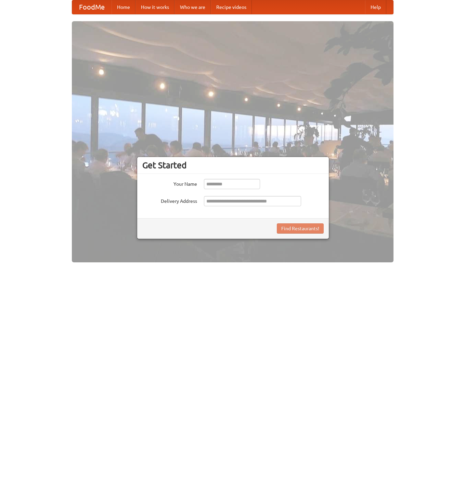 Image resolution: width=465 pixels, height=484 pixels. I want to click on button: Find Restaurants!, so click(300, 228).